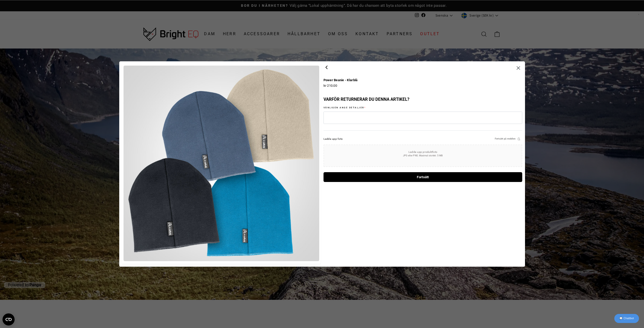 Image resolution: width=644 pixels, height=328 pixels. I want to click on button: Fortsätt, so click(423, 177).